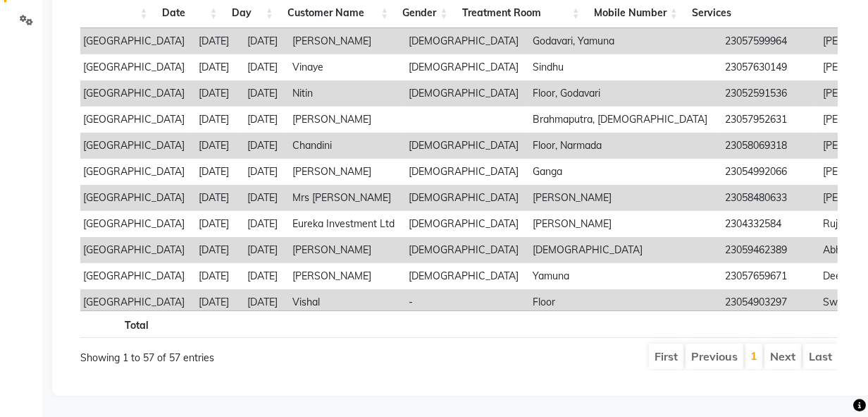 Image resolution: width=868 pixels, height=417 pixels. I want to click on td: 23058069318, so click(767, 145).